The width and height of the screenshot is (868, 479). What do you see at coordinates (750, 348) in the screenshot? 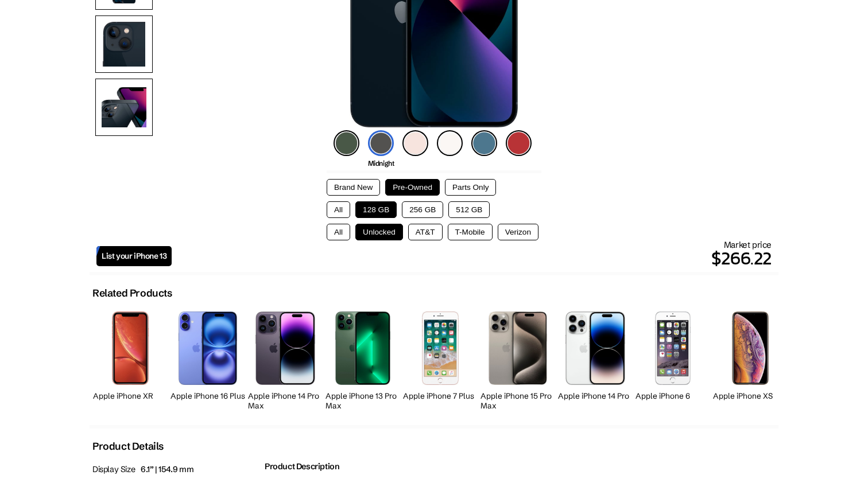
I see `img: iPhone XS` at bounding box center [750, 348].